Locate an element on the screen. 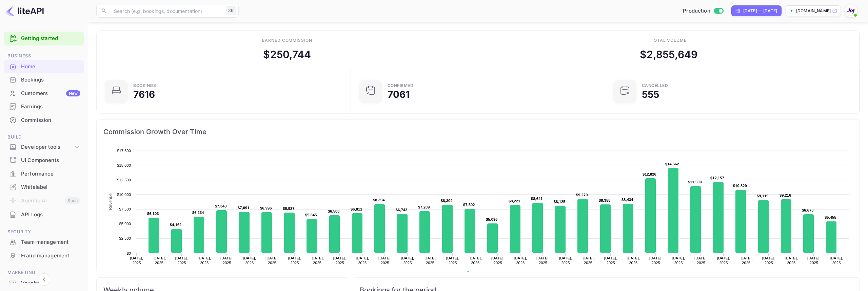 The width and height of the screenshot is (868, 291). img: With Joy is located at coordinates (851, 11).